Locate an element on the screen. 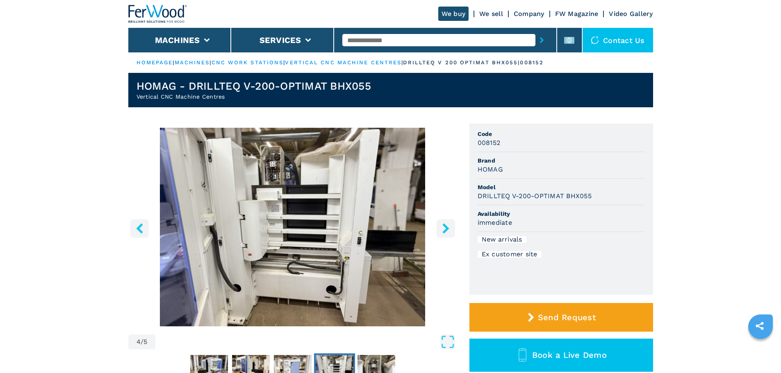 Image resolution: width=781 pixels, height=373 pixels. button: right-button is located at coordinates (446, 228).